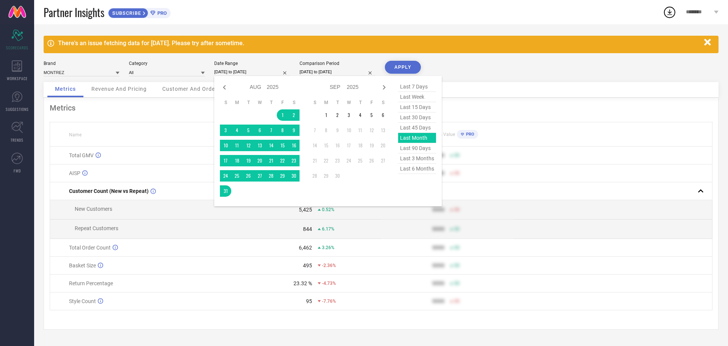 This screenshot has width=728, height=346. I want to click on span: last 15 days, so click(417, 107).